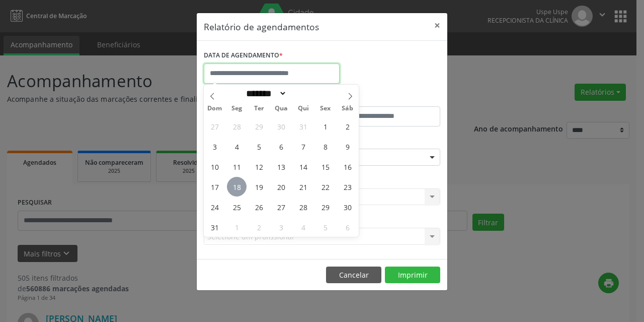 Image resolution: width=644 pixels, height=322 pixels. Describe the element at coordinates (325, 226) in the screenshot. I see `span: Setembro 5, 2025` at that location.